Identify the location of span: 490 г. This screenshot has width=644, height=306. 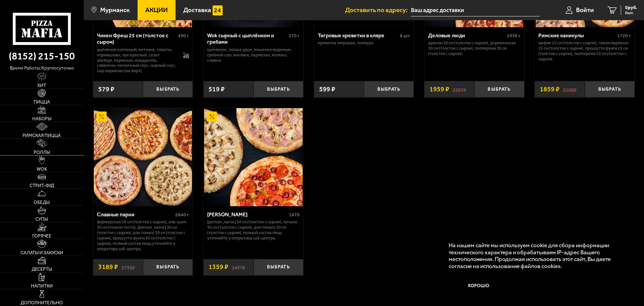
(183, 36).